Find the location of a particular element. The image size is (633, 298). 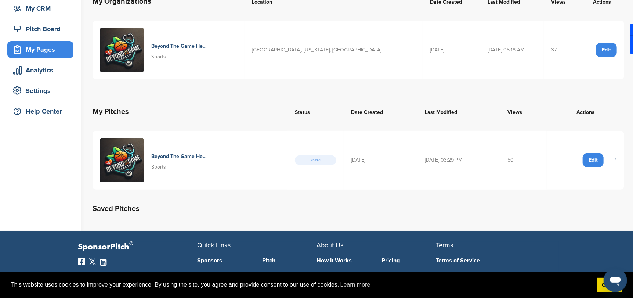

a: Beyond the game logo color small Beyond The Game Health Sports is located at coordinates (168, 50).